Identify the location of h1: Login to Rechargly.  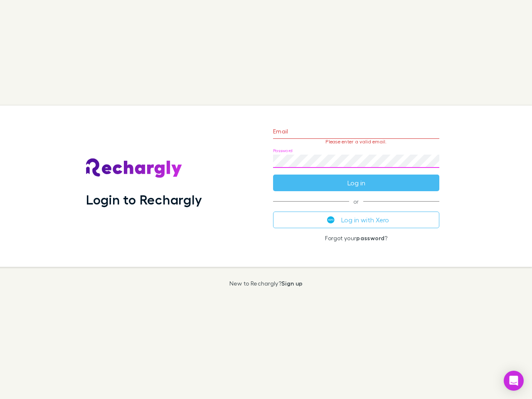
(144, 199).